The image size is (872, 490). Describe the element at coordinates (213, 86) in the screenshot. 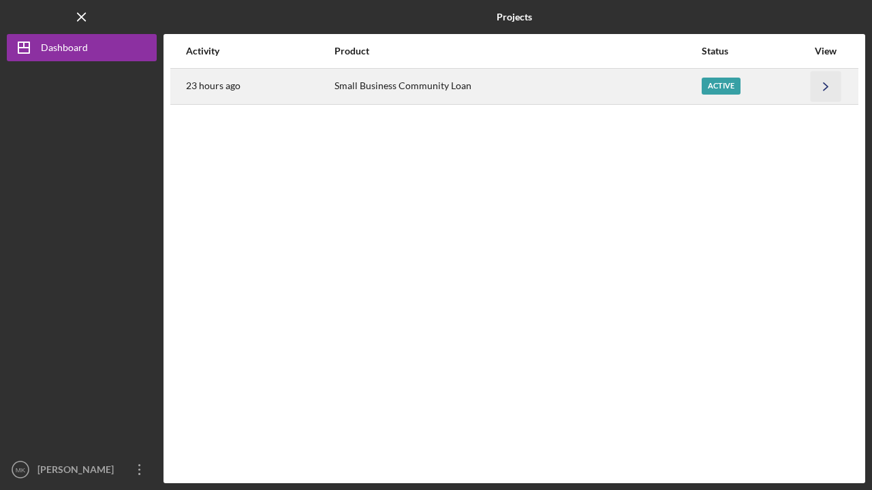

I see `time: 2025-09-16 19:37` at that location.